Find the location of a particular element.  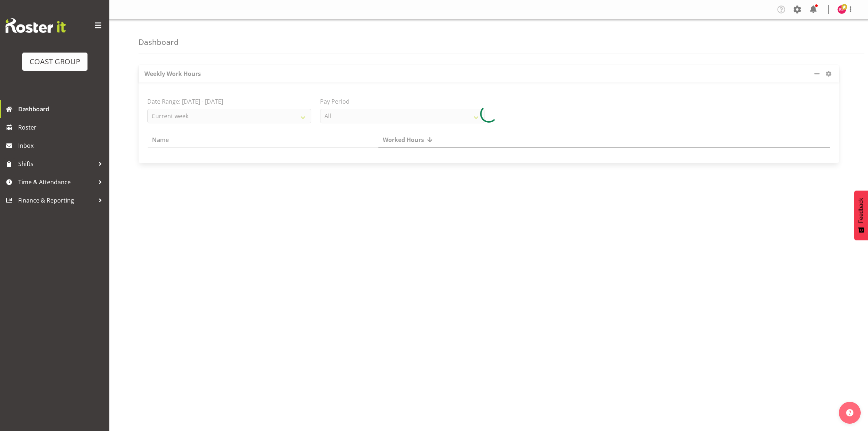

span: Inbox is located at coordinates (62, 146).